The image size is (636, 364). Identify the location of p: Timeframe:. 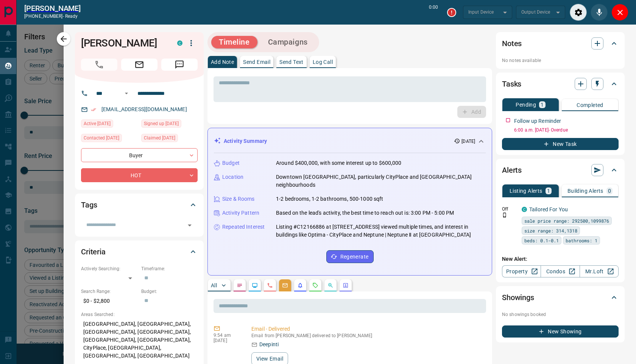
(169, 269).